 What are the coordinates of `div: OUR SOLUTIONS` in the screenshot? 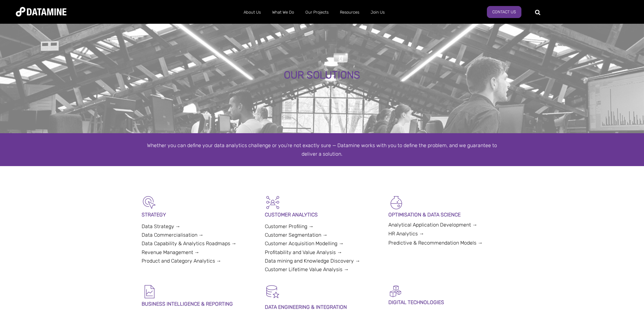 It's located at (322, 76).